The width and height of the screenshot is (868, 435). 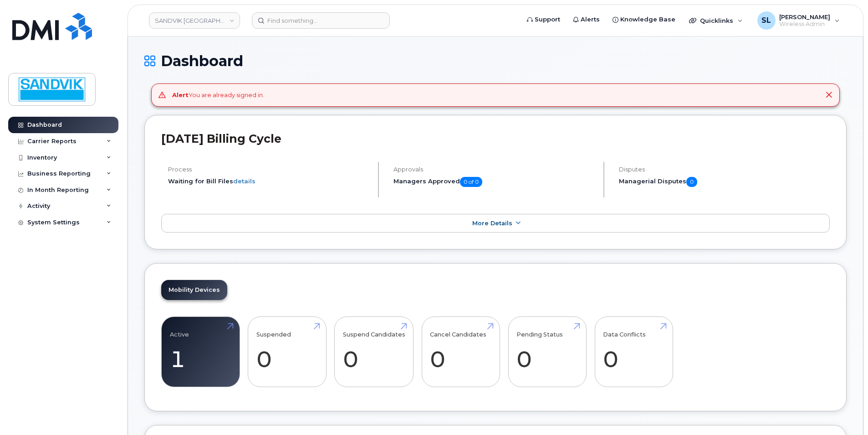 I want to click on li: Waiting for Bill Files, so click(x=269, y=181).